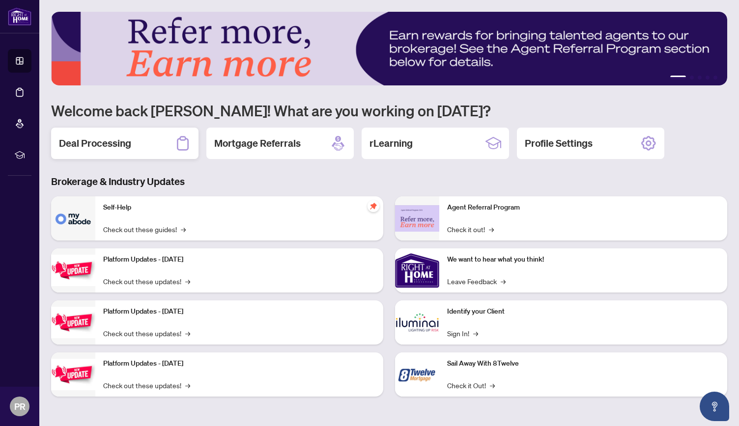  What do you see at coordinates (20, 16) in the screenshot?
I see `img: logo` at bounding box center [20, 16].